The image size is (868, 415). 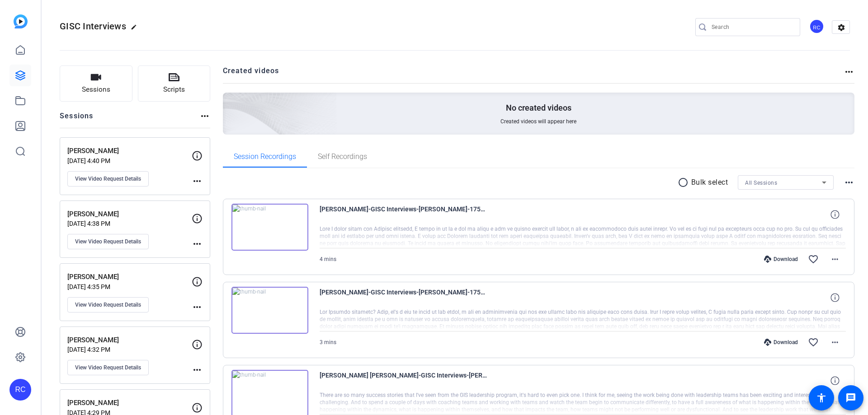 I want to click on img: blue-gradient.svg, so click(x=21, y=21).